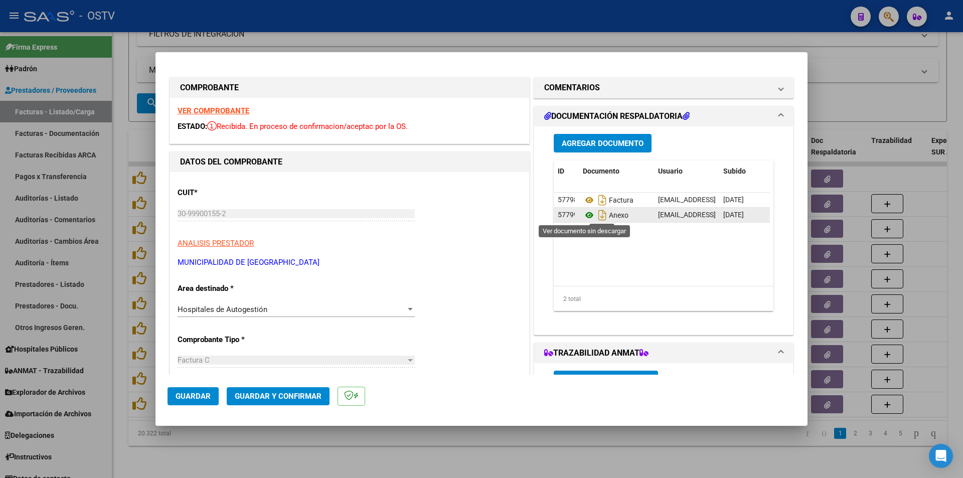  I want to click on h1: DOCUMENTACIÓN RESPALDATORIA, so click(617, 116).